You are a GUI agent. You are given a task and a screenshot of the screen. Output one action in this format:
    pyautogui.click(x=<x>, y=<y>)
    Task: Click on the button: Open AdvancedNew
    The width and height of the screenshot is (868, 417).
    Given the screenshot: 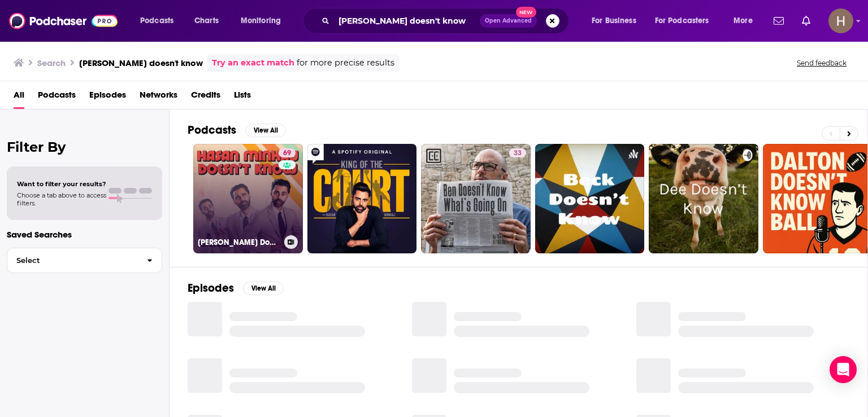 What is the action you would take?
    pyautogui.click(x=508, y=21)
    